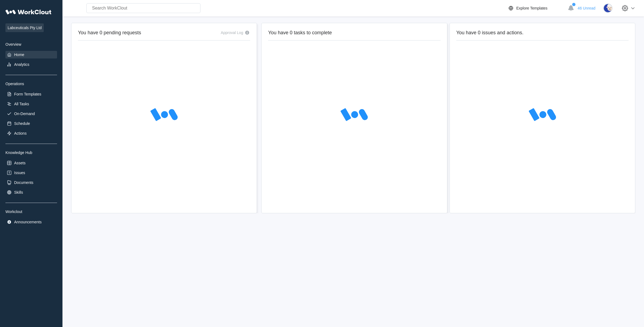 This screenshot has height=327, width=644. Describe the element at coordinates (31, 44) in the screenshot. I see `div: Overview` at that location.